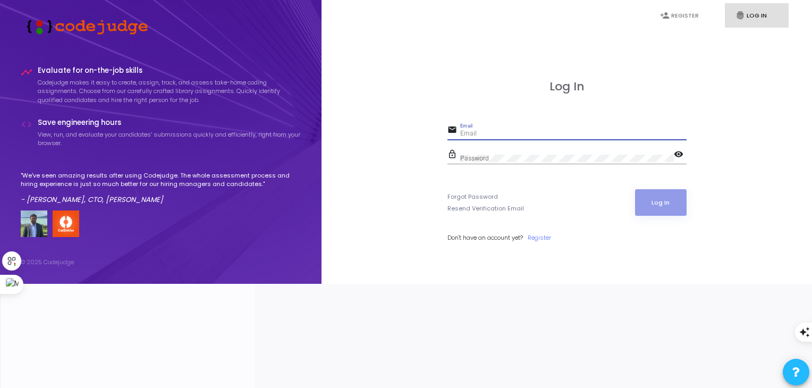 This screenshot has width=812, height=388. What do you see at coordinates (539, 237) in the screenshot?
I see `a: Register` at bounding box center [539, 237].